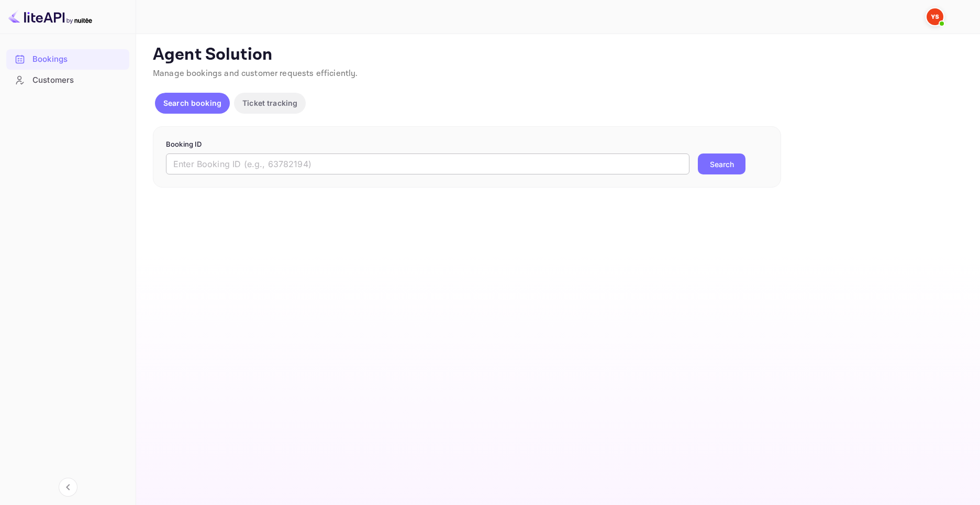 This screenshot has width=980, height=505. Describe the element at coordinates (67, 80) in the screenshot. I see `a: Customers` at that location.